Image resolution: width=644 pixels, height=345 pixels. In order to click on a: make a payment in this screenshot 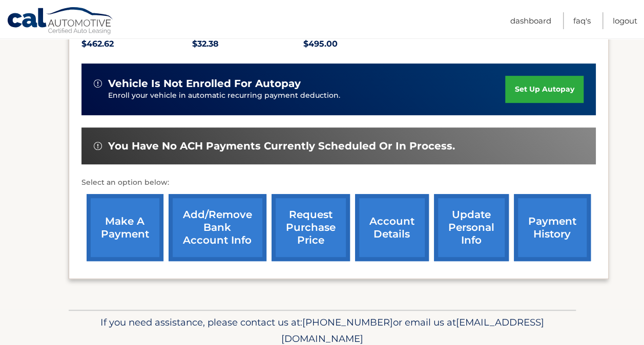, I will do `click(125, 227)`.